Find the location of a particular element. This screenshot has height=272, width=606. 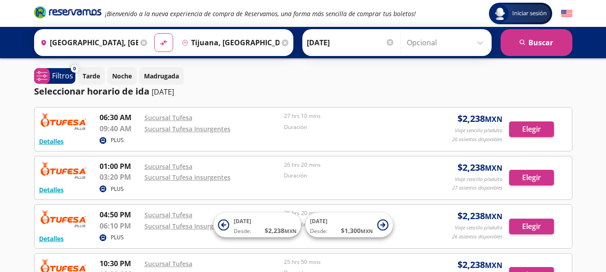

p: 10:30 PM is located at coordinates (120, 264).